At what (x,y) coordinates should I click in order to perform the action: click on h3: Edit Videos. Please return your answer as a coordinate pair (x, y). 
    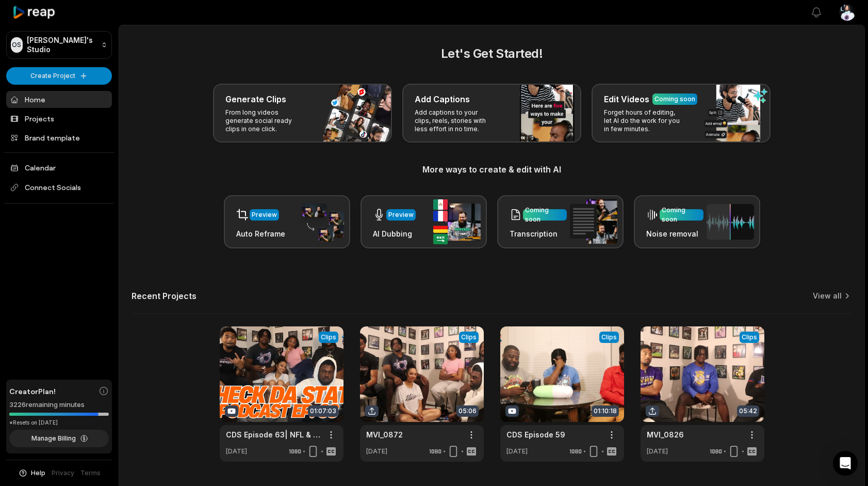
    Looking at the image, I should click on (627, 99).